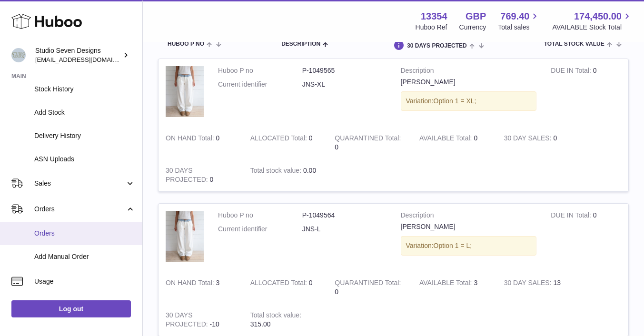  I want to click on td: 13, so click(539, 287).